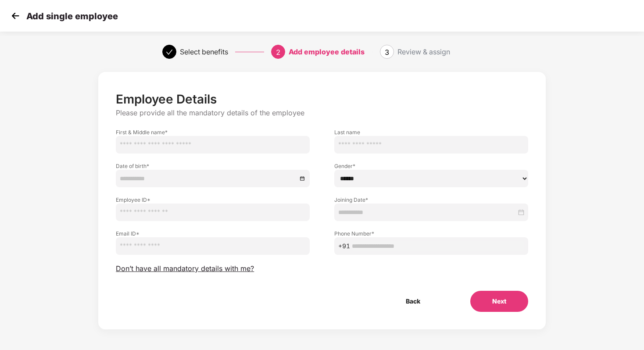 The height and width of the screenshot is (350, 644). I want to click on span: +91, so click(343, 246).